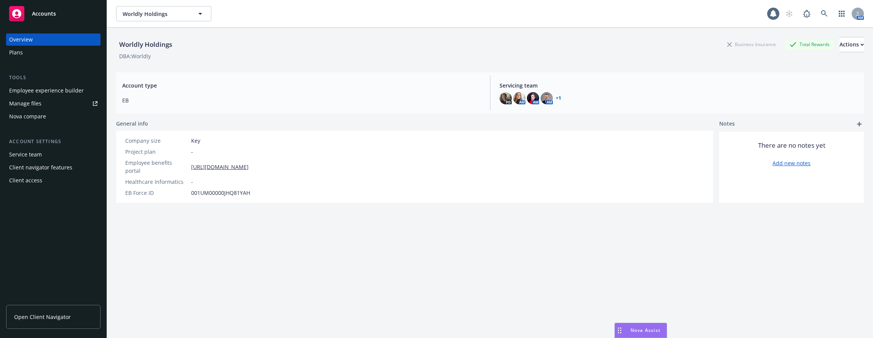 The width and height of the screenshot is (873, 338). What do you see at coordinates (46, 91) in the screenshot?
I see `div: Employee experience builder` at bounding box center [46, 91].